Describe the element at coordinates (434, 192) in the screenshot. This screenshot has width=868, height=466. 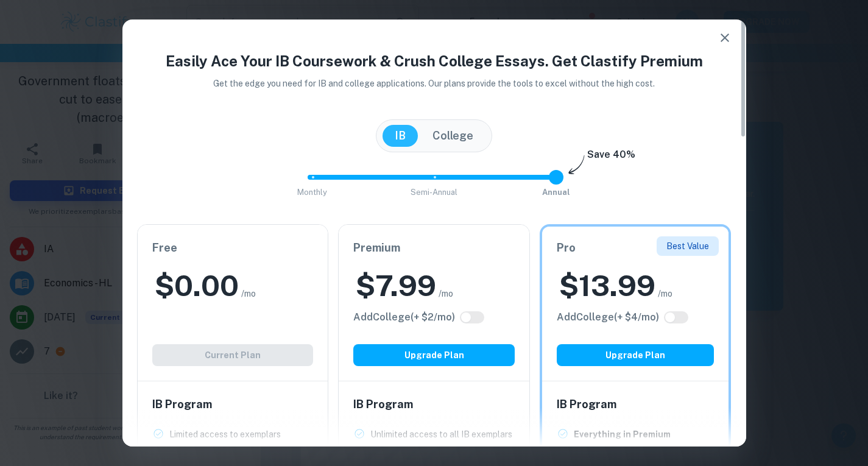
I see `span: Semi-Annual` at that location.